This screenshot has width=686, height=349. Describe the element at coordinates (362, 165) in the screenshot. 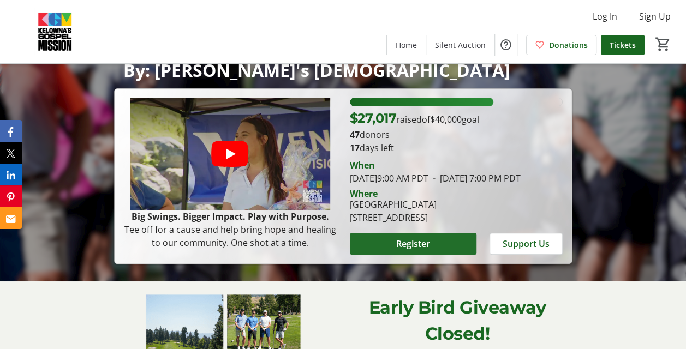

I see `div: When` at that location.